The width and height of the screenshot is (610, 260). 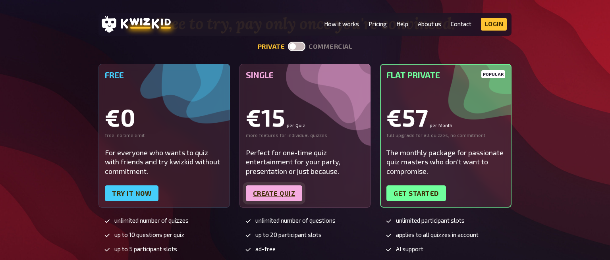 What do you see at coordinates (296, 125) in the screenshot?
I see `small: per Quiz` at bounding box center [296, 125].